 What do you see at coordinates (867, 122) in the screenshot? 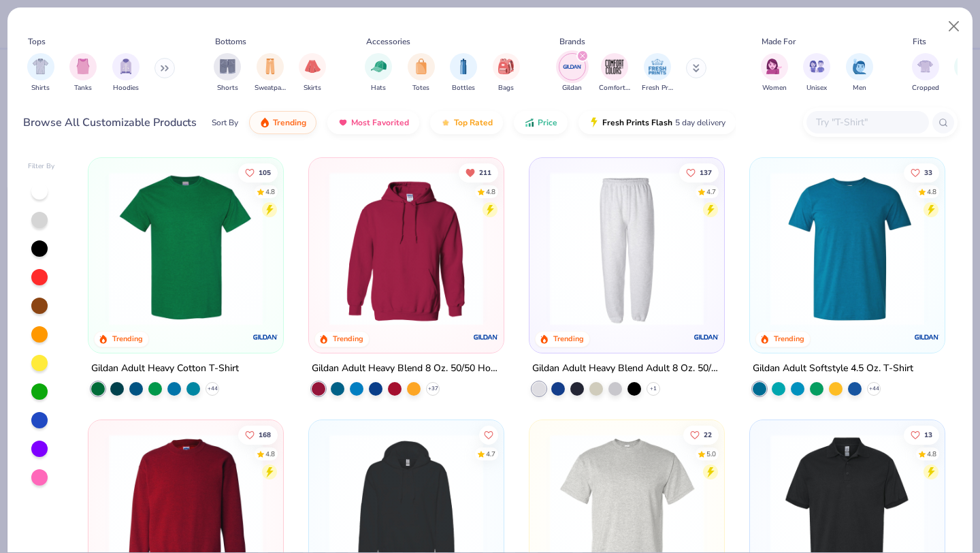
I see `input: Try "T-Shirt"` at bounding box center [867, 122].